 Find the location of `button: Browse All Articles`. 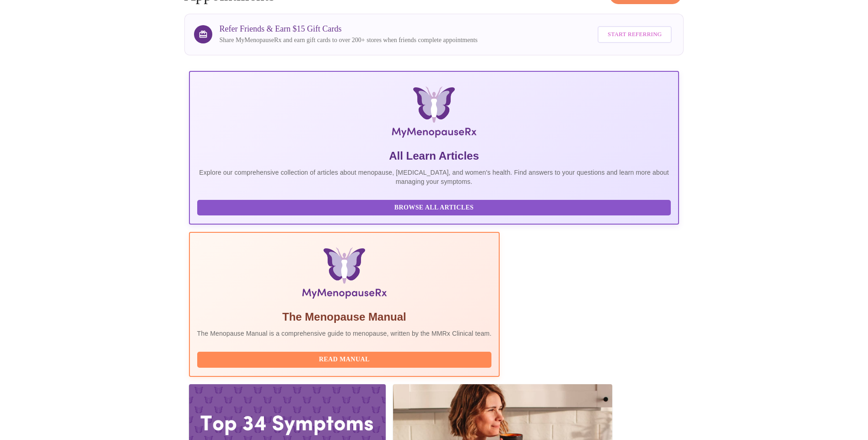

button: Browse All Articles is located at coordinates (434, 208).